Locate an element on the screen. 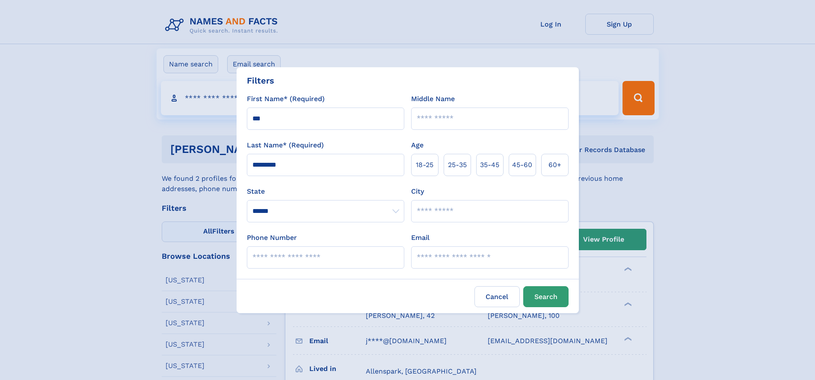 The width and height of the screenshot is (815, 380). span: 35‑45 is located at coordinates (490, 165).